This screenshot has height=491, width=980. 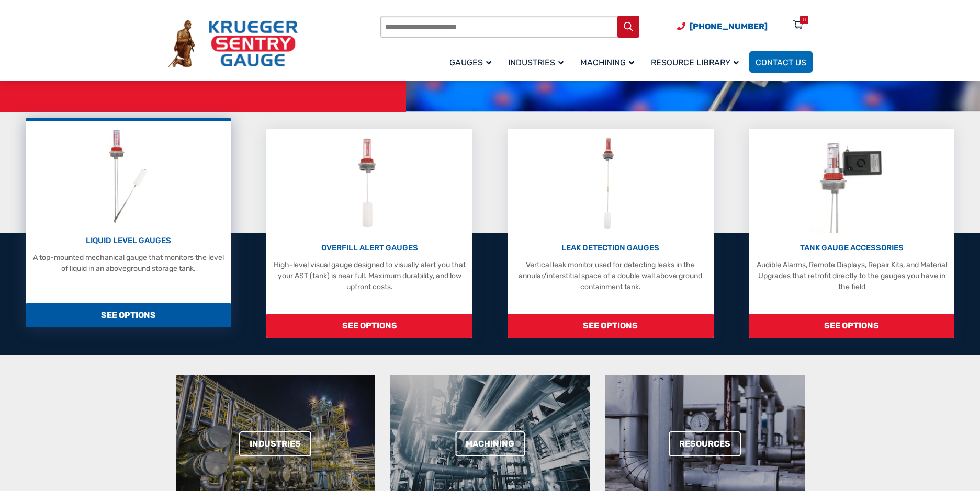 I want to click on img: Leak Detection Gauges, so click(x=610, y=184).